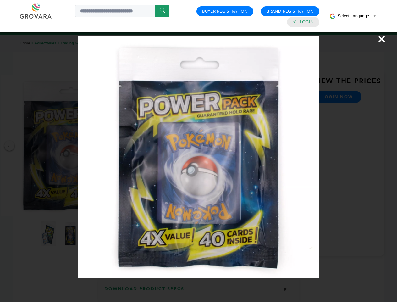 The width and height of the screenshot is (397, 302). Describe the element at coordinates (357, 16) in the screenshot. I see `a: Select Language​` at that location.